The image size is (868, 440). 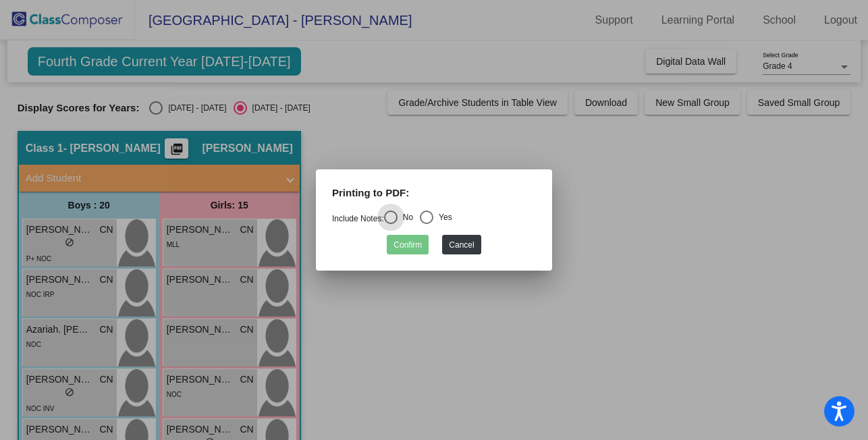 What do you see at coordinates (407, 244) in the screenshot?
I see `button: Confirm` at bounding box center [407, 244].